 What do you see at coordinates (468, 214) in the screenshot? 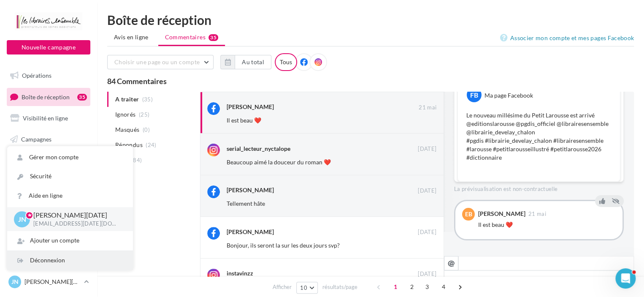
I see `span: EB` at bounding box center [468, 214].